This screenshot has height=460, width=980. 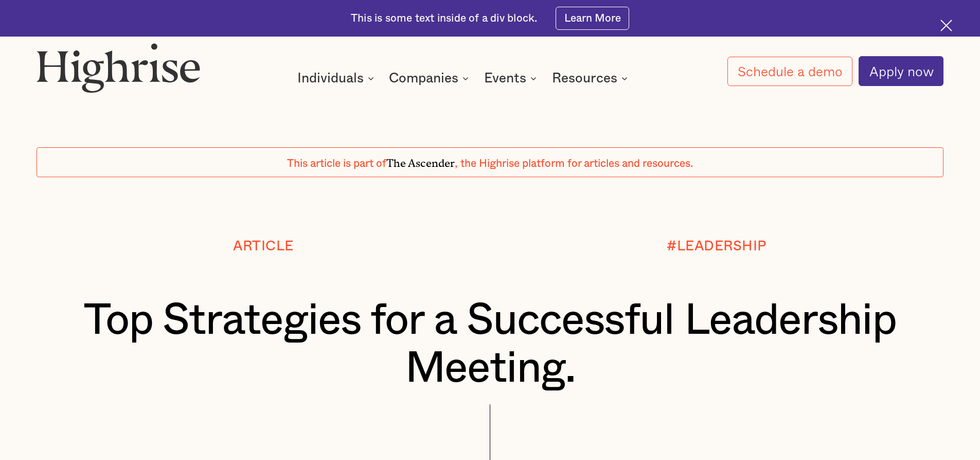 I want to click on img: Cross icon, so click(x=946, y=25).